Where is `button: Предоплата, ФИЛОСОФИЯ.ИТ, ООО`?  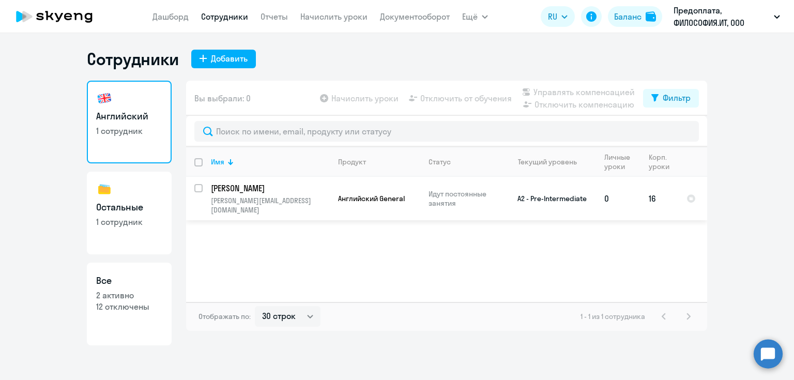 button: Предоплата, ФИЛОСОФИЯ.ИТ, ООО is located at coordinates (727, 17).